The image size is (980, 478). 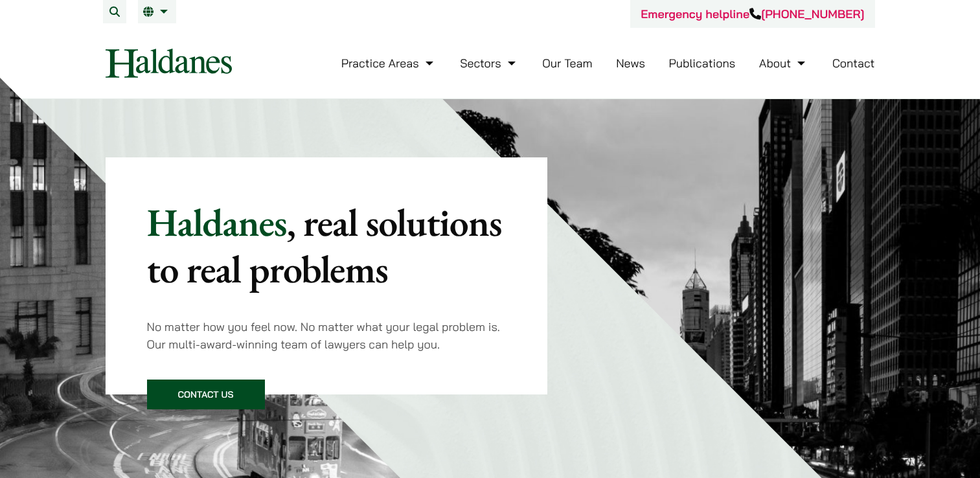 What do you see at coordinates (567, 63) in the screenshot?
I see `a: Our Team` at bounding box center [567, 63].